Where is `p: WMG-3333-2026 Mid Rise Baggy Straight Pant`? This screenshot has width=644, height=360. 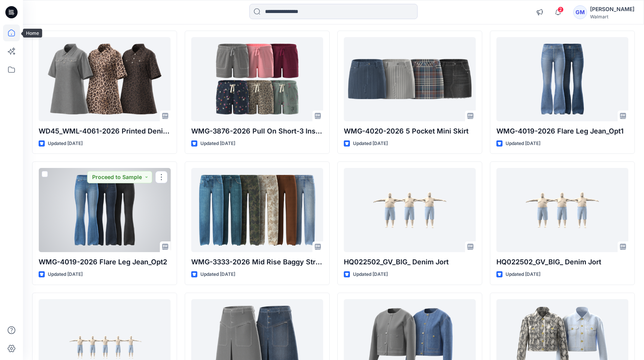 p: WMG-3333-2026 Mid Rise Baggy Straight Pant is located at coordinates (257, 262).